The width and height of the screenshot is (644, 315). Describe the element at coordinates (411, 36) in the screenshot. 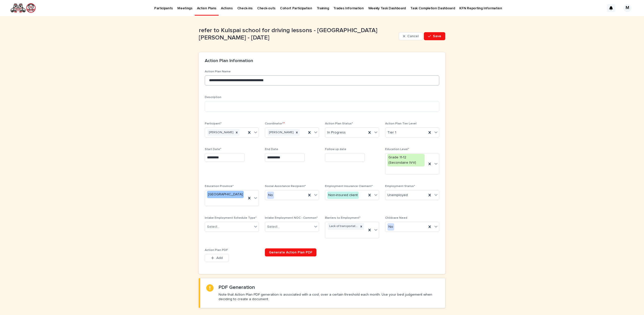

I see `button: Cancel` at that location.